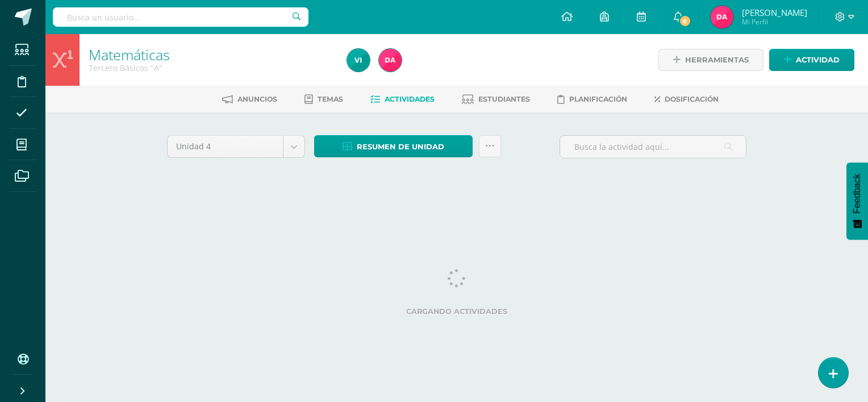 The width and height of the screenshot is (868, 402). I want to click on span: Planificación, so click(598, 99).